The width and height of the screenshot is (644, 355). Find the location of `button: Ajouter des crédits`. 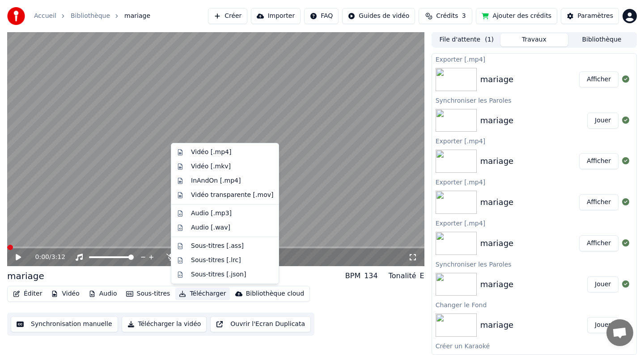

button: Ajouter des crédits is located at coordinates (517, 16).